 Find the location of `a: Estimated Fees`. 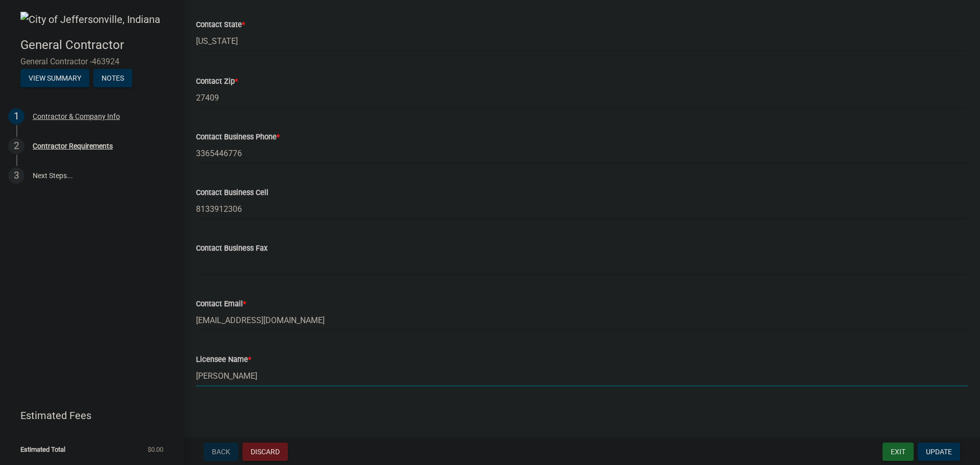

a: Estimated Fees is located at coordinates (88, 415).